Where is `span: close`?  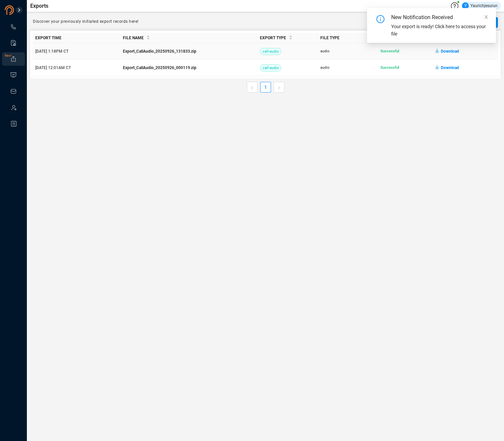
span: close is located at coordinates (486, 17).